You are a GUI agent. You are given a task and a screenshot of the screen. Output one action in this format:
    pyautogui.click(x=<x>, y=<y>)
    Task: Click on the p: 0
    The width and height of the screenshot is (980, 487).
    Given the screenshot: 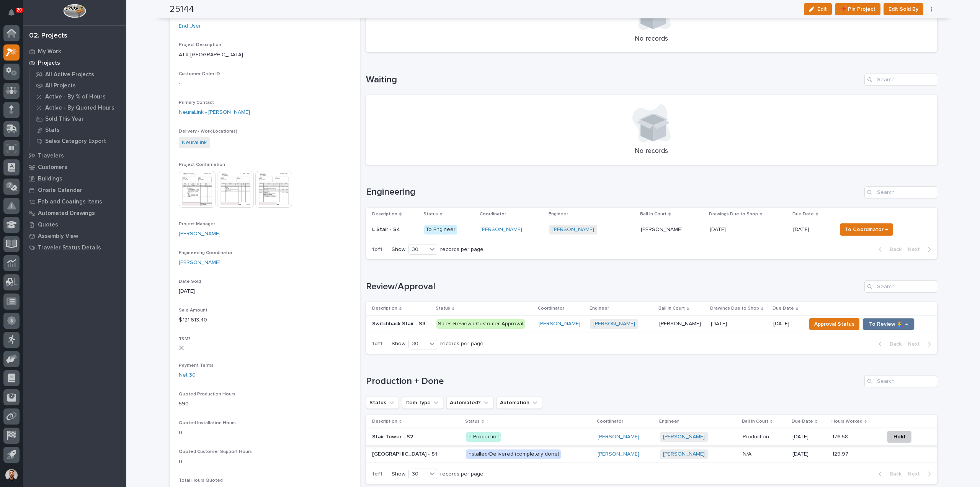 What is the action you would take?
    pyautogui.click(x=264, y=432)
    